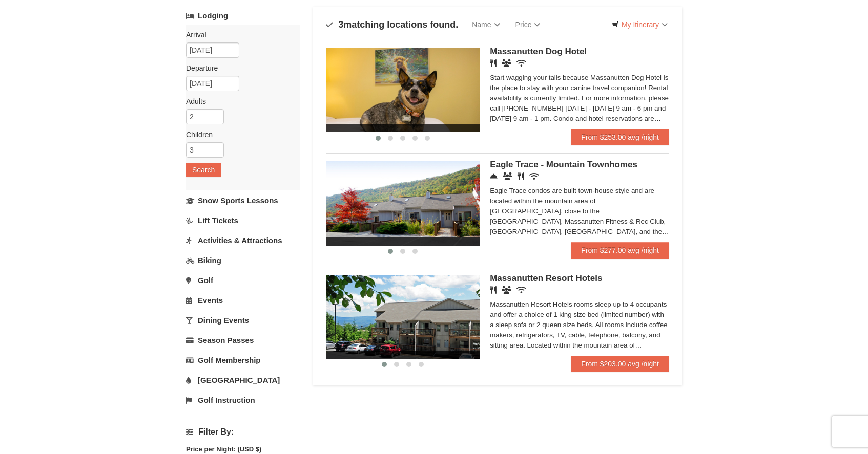 The width and height of the screenshot is (868, 454). What do you see at coordinates (243, 320) in the screenshot?
I see `a: Dining Events` at bounding box center [243, 320].